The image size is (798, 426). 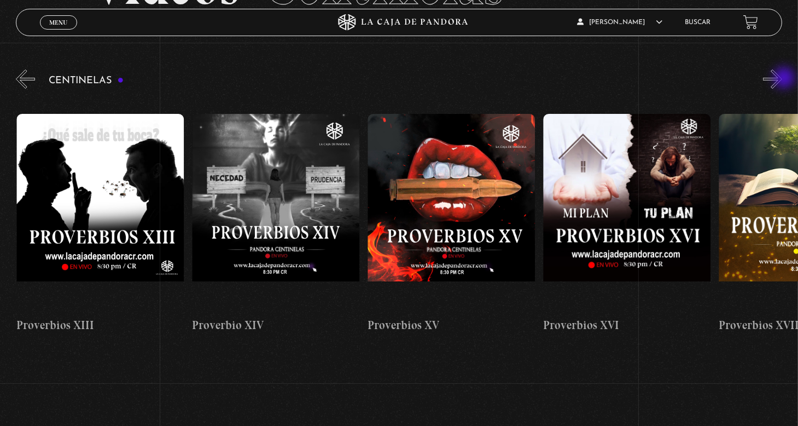 What do you see at coordinates (627, 224) in the screenshot?
I see `a: Proverbios XVI` at bounding box center [627, 224].